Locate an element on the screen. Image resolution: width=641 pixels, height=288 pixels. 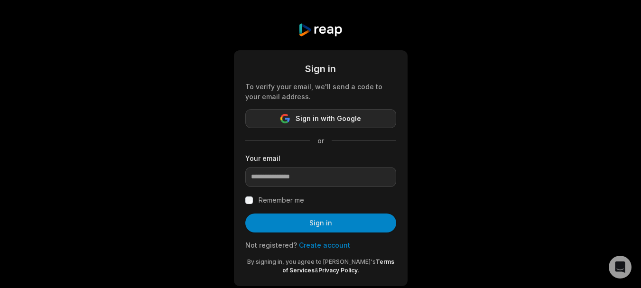
span: Sign in with Google is located at coordinates (328, 119).